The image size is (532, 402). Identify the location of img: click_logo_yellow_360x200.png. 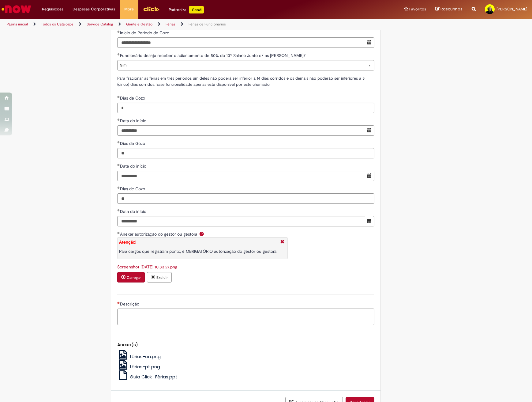
(151, 9).